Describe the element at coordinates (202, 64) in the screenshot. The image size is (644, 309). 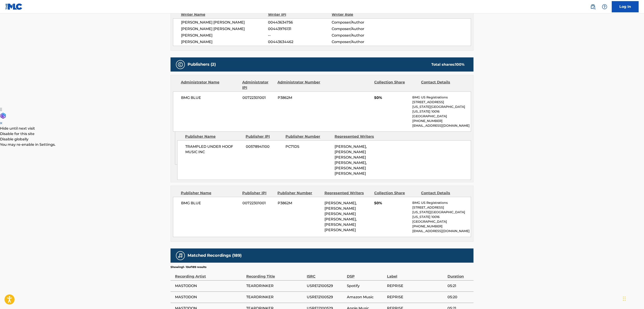
I see `h5: Publishers (2)` at that location.